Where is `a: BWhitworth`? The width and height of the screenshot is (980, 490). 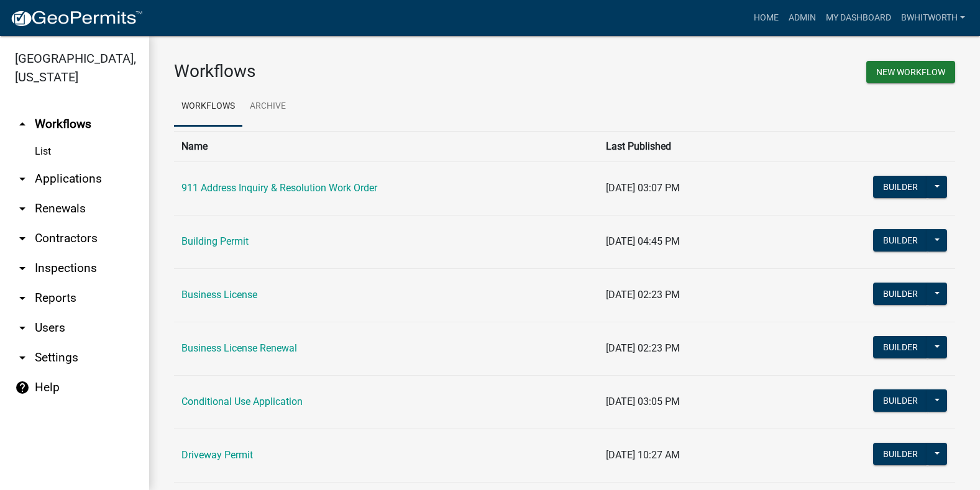
a: BWhitworth is located at coordinates (933, 18).